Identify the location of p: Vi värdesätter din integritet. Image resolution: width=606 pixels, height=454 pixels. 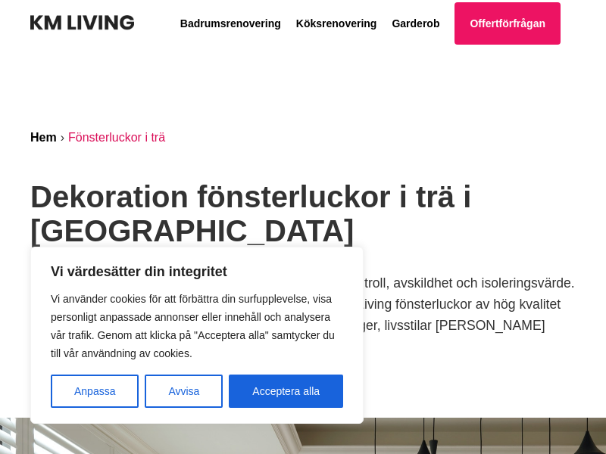
(197, 272).